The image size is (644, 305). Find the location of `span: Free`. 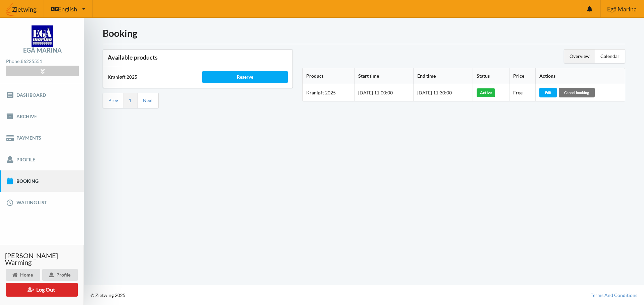

span: Free is located at coordinates (518, 93).